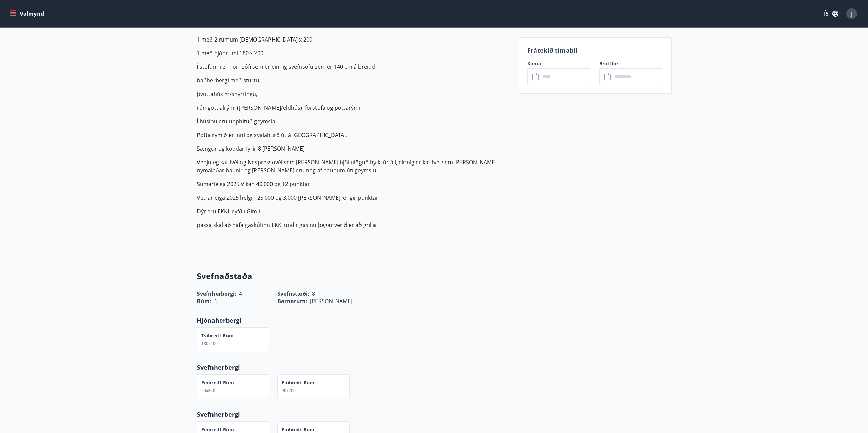  I want to click on span: 6, so click(215, 302).